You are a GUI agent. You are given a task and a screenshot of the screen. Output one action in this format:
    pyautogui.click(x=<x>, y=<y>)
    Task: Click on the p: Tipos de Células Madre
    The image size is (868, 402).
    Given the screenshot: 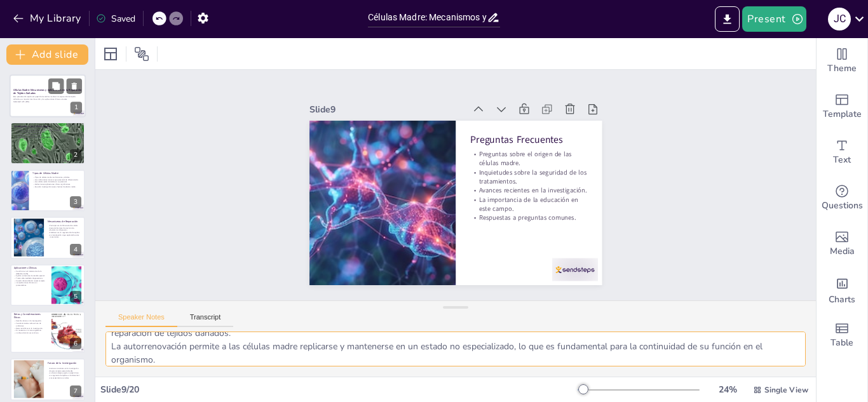 What is the action you would take?
    pyautogui.click(x=57, y=174)
    